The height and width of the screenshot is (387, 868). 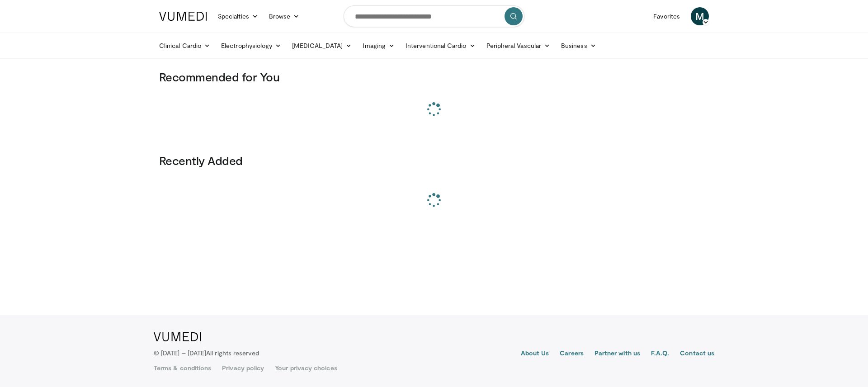 What do you see at coordinates (700, 16) in the screenshot?
I see `a: M` at bounding box center [700, 16].